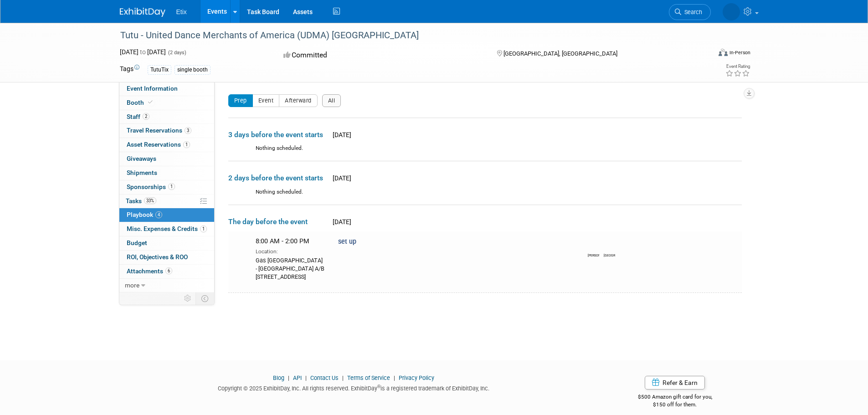 This screenshot has height=415, width=868. Describe the element at coordinates (740, 52) in the screenshot. I see `div: In-Person` at that location.